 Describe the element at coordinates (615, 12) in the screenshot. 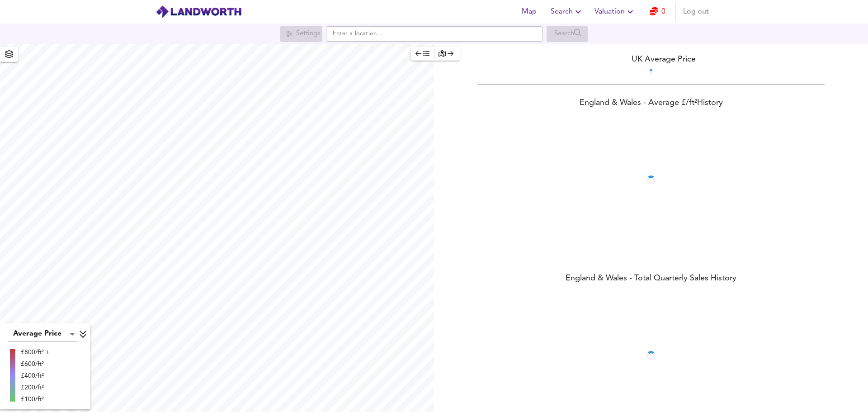

I see `span: Valuation` at that location.